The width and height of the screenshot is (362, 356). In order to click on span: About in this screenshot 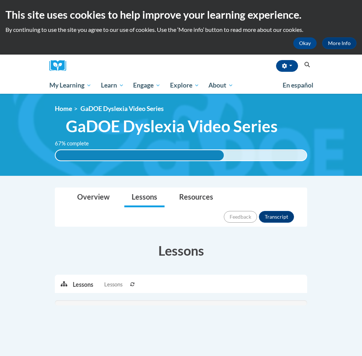, I will do `click(221, 85)`.